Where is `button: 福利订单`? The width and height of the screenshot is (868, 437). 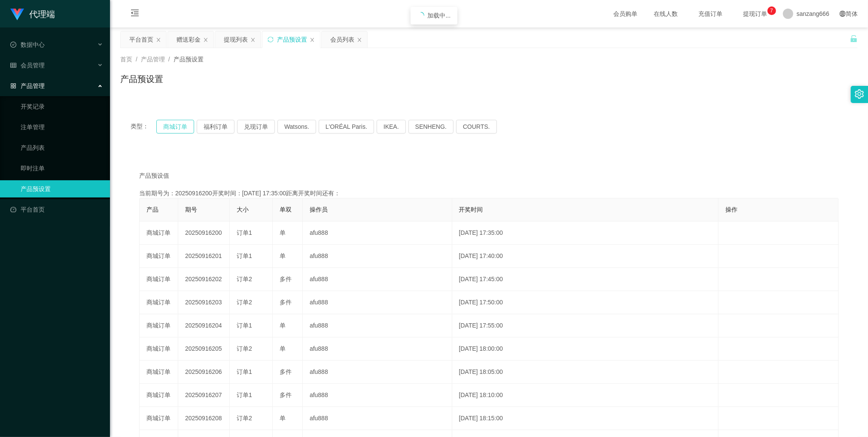 button: 福利订单 is located at coordinates (216, 127).